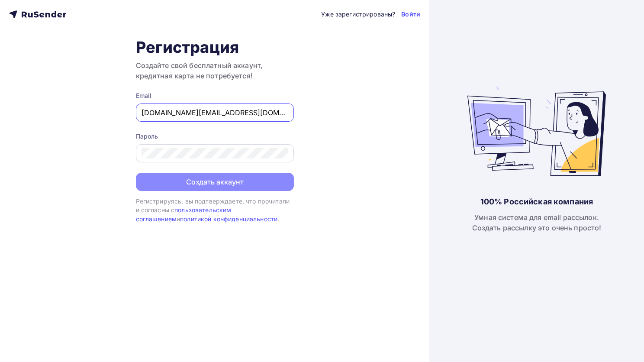  I want to click on div: 100% Российская компания, so click(537, 202).